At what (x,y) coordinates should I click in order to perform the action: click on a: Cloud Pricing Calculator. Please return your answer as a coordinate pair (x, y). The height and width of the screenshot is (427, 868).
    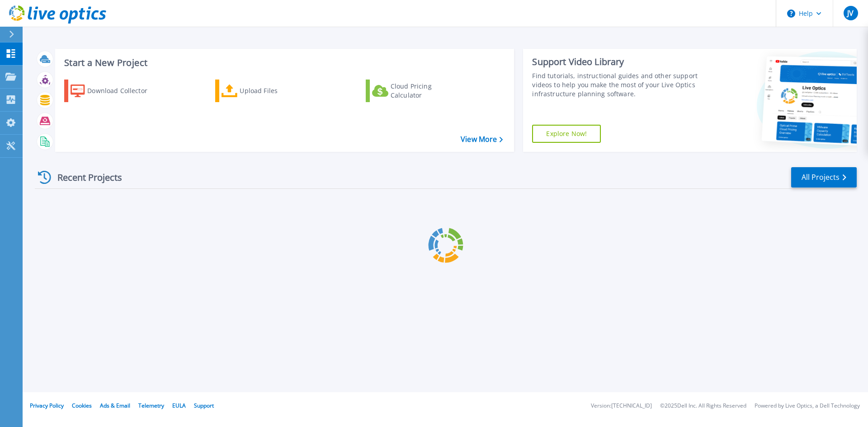
    Looking at the image, I should click on (417, 91).